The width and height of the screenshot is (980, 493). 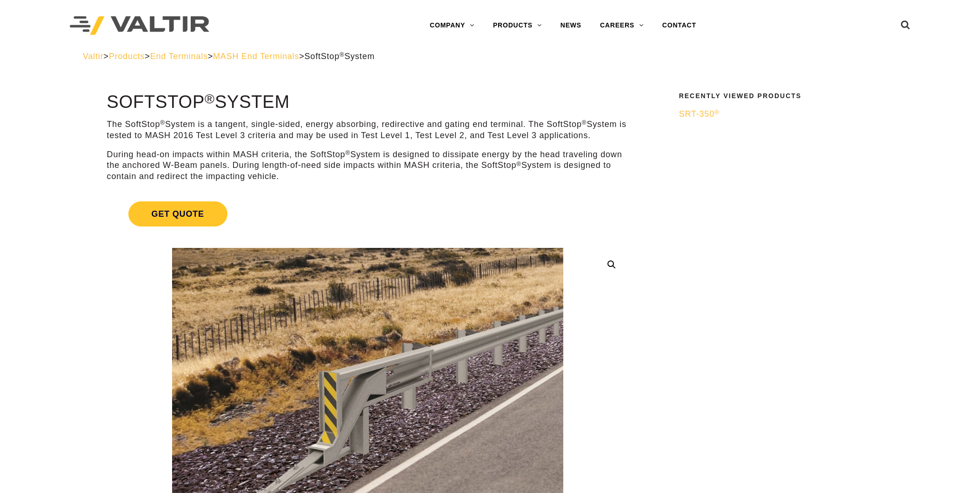 What do you see at coordinates (452, 26) in the screenshot?
I see `a: COMPANY` at bounding box center [452, 26].